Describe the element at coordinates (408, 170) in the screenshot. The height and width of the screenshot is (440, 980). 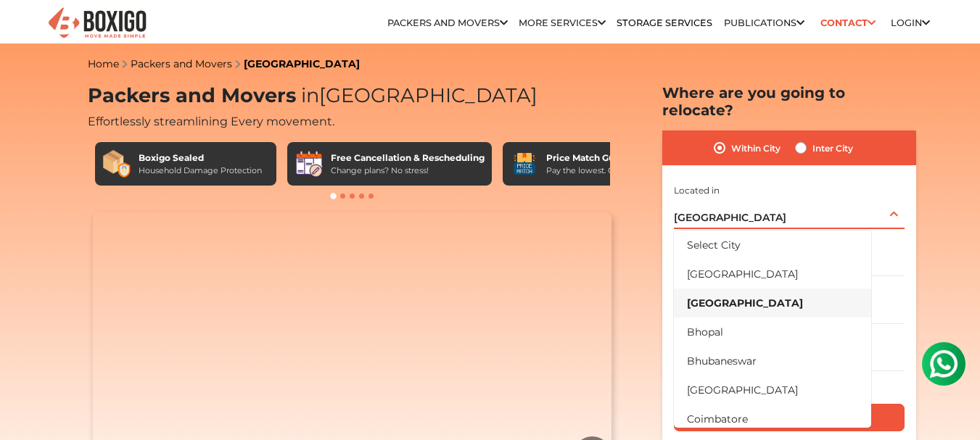
I see `div: Change plans? No stress!` at that location.